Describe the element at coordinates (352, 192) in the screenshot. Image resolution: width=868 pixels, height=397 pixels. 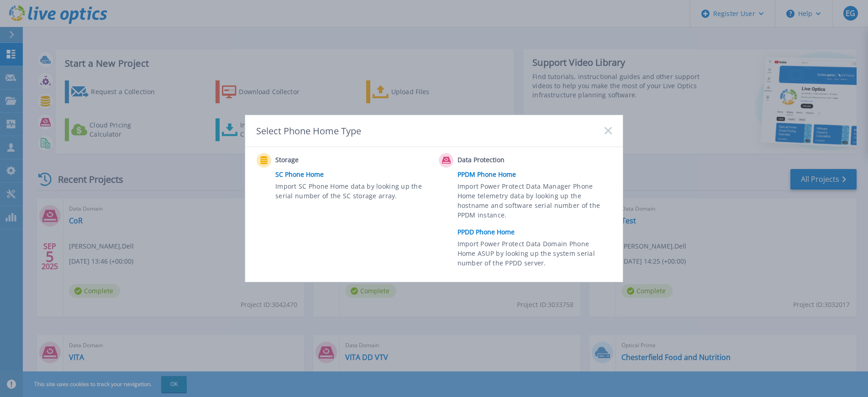
I see `span: Import SC Phone Home data by looking up the serial number of the SC storage array.` at that location.